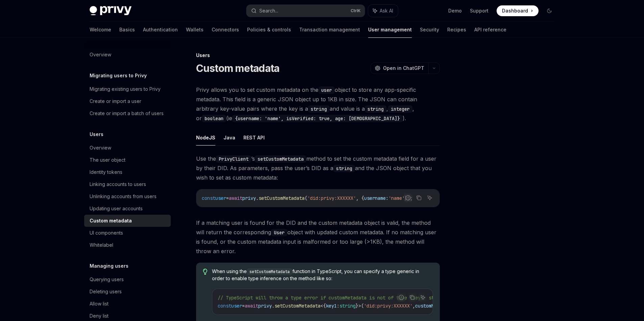  Describe the element at coordinates (127, 29) in the screenshot. I see `a: Basics` at that location.